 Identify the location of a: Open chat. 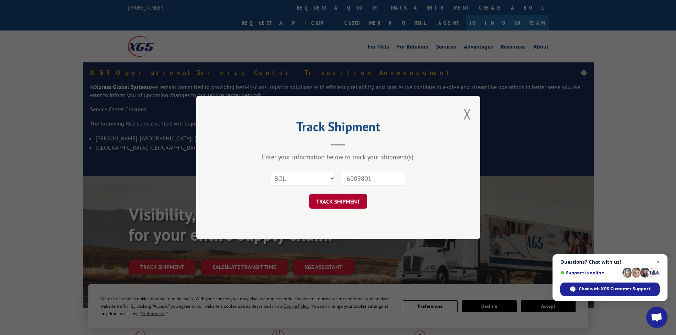
(657, 318).